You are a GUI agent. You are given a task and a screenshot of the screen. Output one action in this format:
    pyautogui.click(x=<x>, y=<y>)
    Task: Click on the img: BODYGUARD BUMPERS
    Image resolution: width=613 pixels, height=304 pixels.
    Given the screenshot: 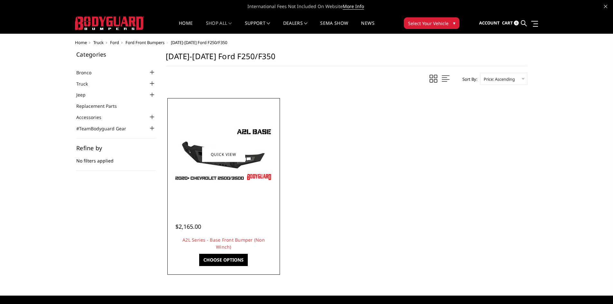 What is the action you would take?
    pyautogui.click(x=109, y=23)
    